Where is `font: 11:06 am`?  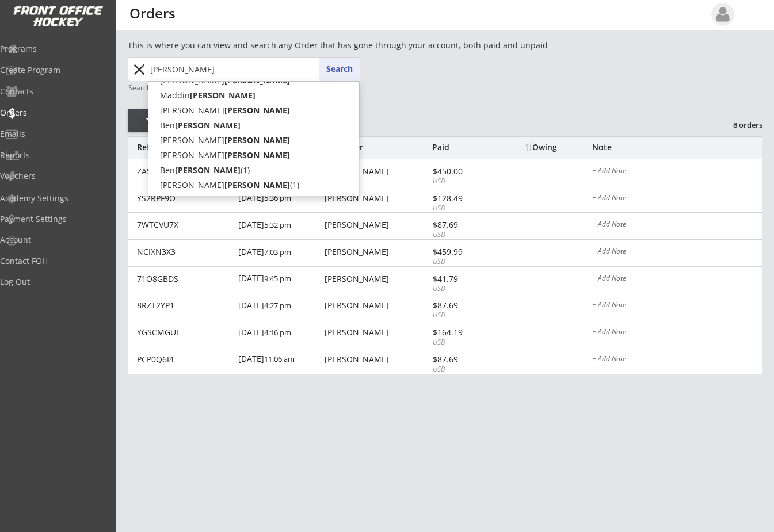
font: 11:06 am is located at coordinates (279, 359).